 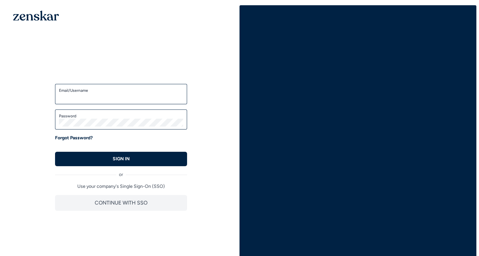 What do you see at coordinates (121, 186) in the screenshot?
I see `p: Use your company's Single Sign-On (SSO)` at bounding box center [121, 186].